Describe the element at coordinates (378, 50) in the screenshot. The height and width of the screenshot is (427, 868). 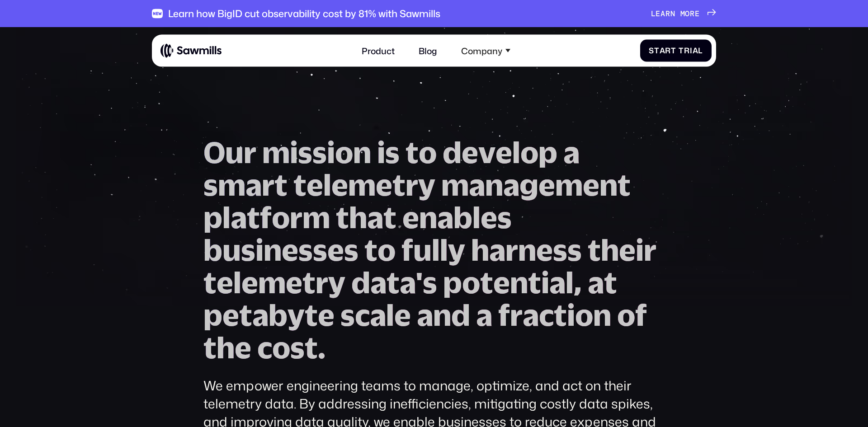
I see `a: Product` at that location.